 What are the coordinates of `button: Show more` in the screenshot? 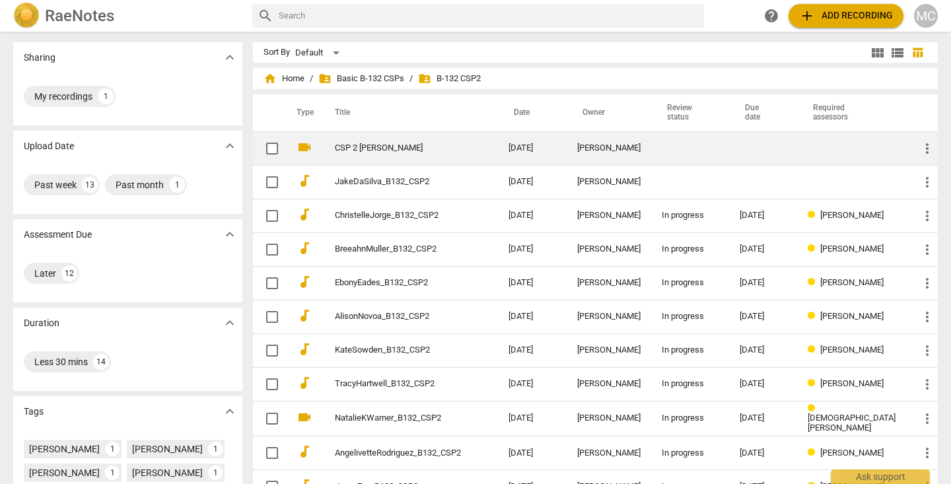 It's located at (230, 412).